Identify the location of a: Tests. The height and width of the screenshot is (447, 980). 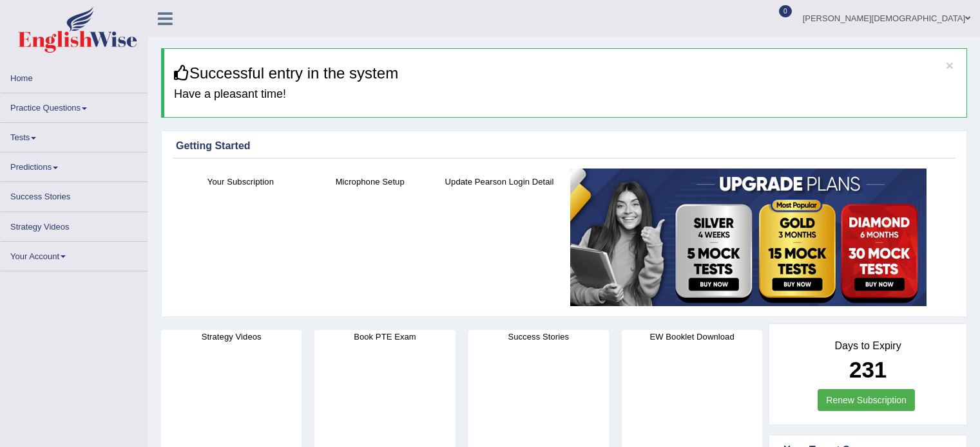
(74, 135).